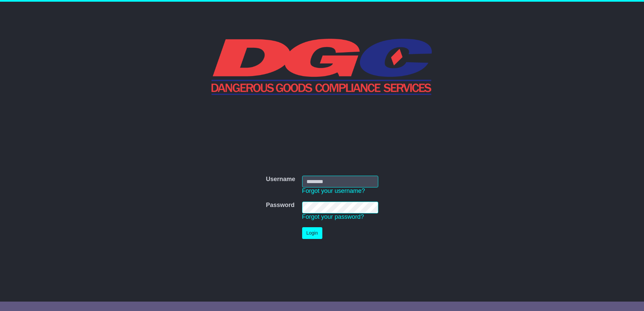 Image resolution: width=644 pixels, height=311 pixels. What do you see at coordinates (280, 205) in the screenshot?
I see `label: Password` at bounding box center [280, 205].